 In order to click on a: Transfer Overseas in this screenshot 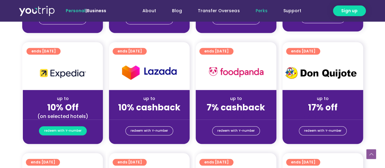, I will do `click(218, 11)`.